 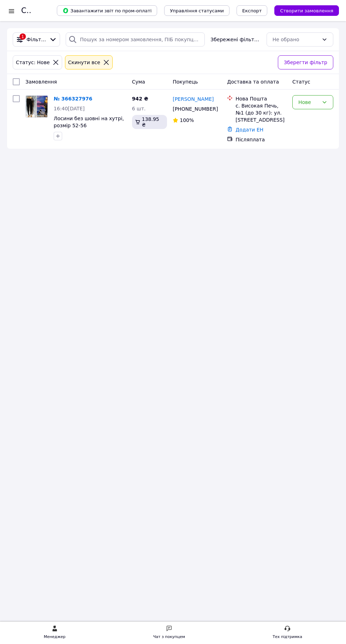 I want to click on div: Післяплата, so click(x=261, y=140).